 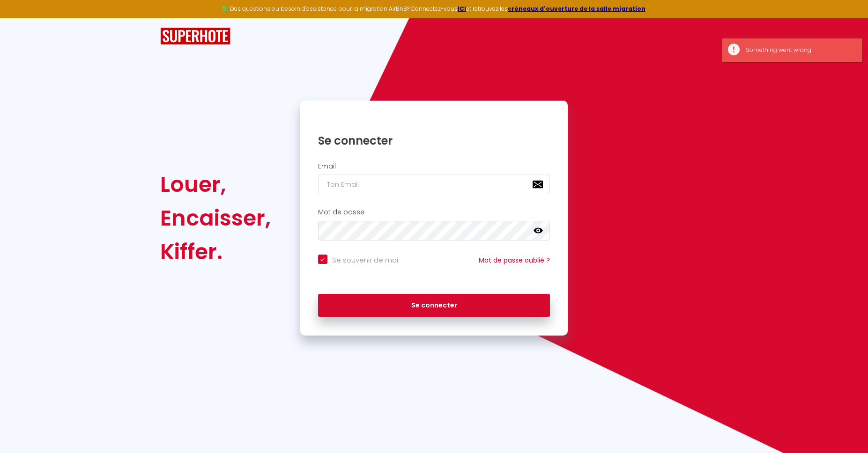 I want to click on a: ICI, so click(x=462, y=8).